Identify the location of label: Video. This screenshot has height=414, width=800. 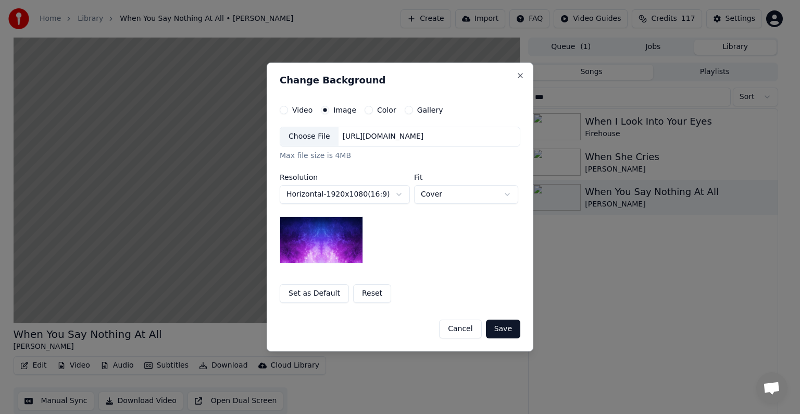
(302, 110).